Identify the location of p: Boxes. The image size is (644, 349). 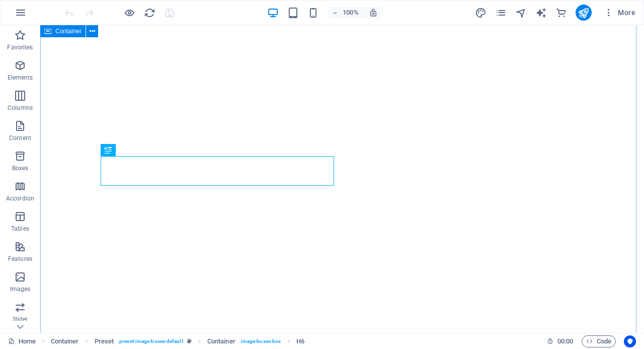
(20, 168).